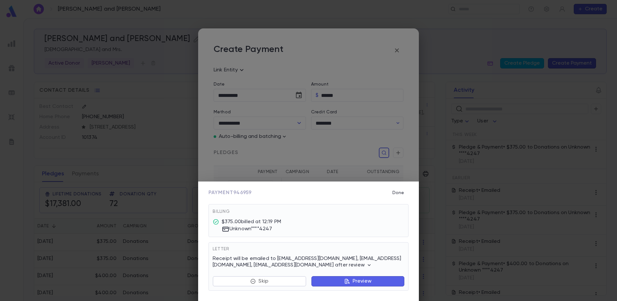 This screenshot has height=301, width=617. Describe the element at coordinates (251, 222) in the screenshot. I see `div: $375.00 billed at 12:19 PM` at that location.